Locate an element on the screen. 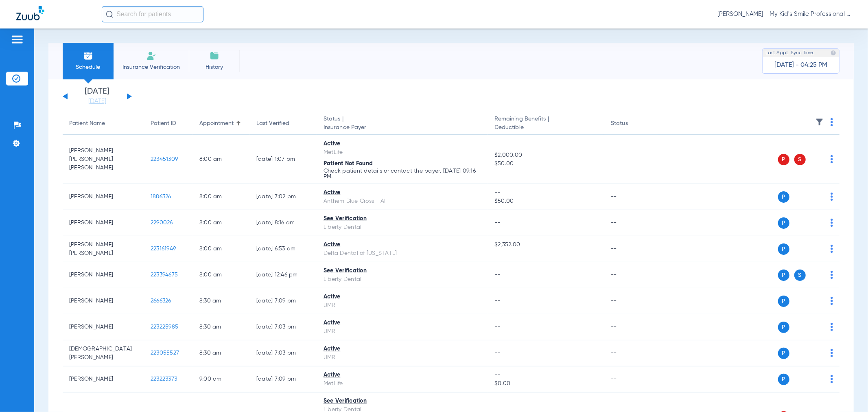 This screenshot has width=868, height=412. span: 223394675 is located at coordinates (164, 274).